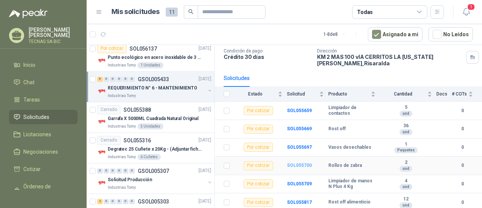 The image size is (482, 208). I want to click on button: No Leídos, so click(451, 34).